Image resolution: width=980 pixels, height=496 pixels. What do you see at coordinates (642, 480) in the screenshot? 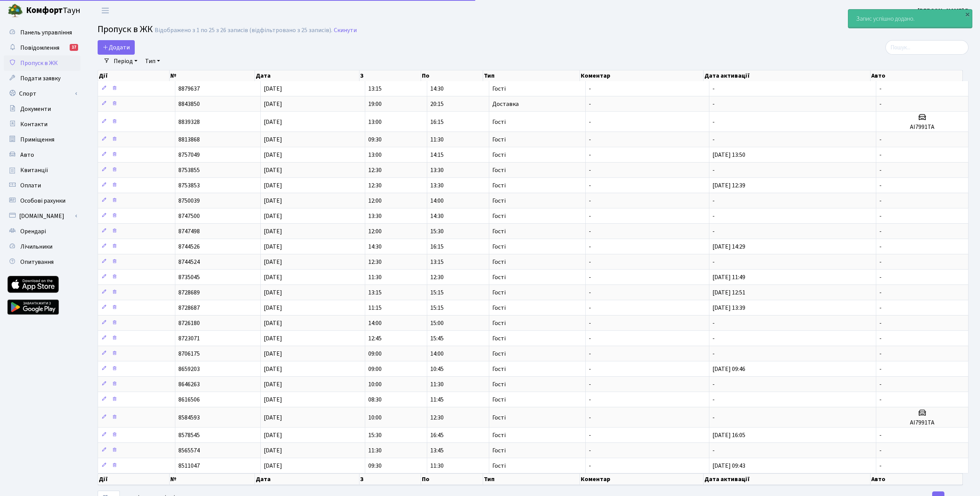
I see `th: Коментар` at bounding box center [642, 480].